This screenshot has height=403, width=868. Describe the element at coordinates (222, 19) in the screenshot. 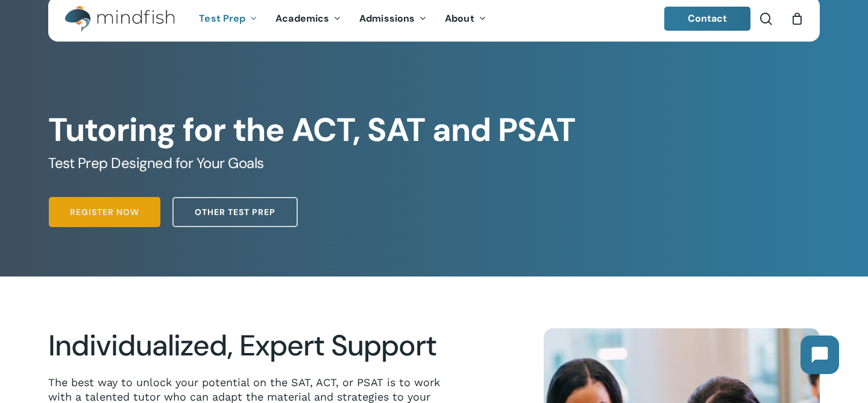

I see `span: Test Prep` at that location.